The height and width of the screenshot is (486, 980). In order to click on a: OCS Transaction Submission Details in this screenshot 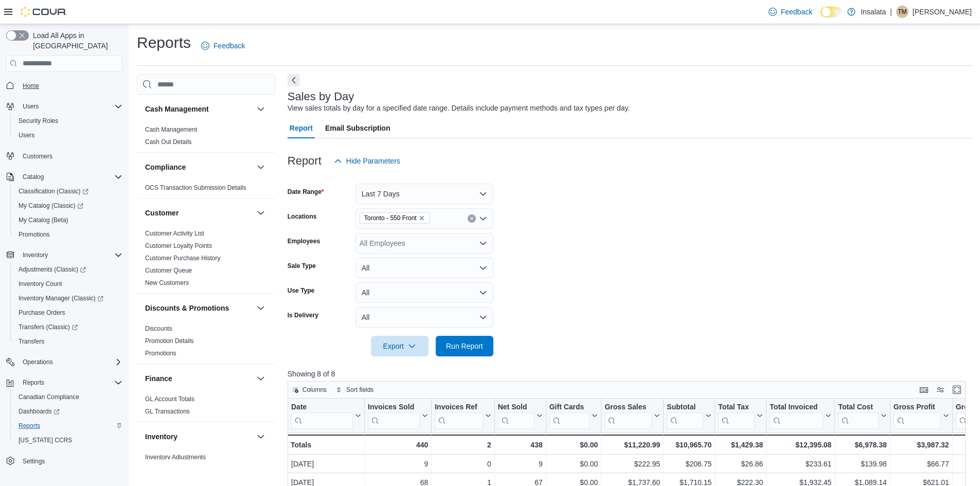, I will do `click(196, 188)`.